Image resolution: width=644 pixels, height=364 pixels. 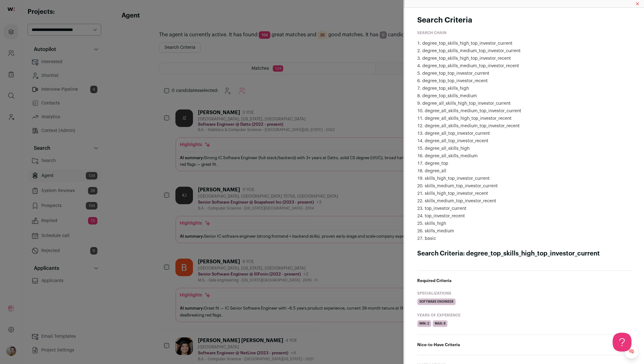 What do you see at coordinates (440, 324) in the screenshot?
I see `span: Max: 8` at bounding box center [440, 324].